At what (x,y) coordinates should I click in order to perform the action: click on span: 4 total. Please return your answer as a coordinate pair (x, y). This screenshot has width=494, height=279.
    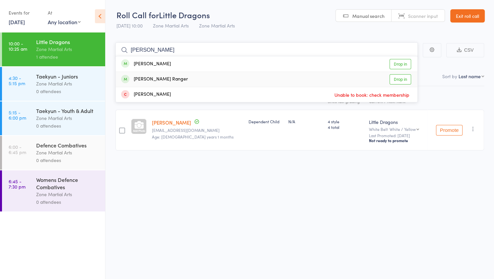
    Looking at the image, I should click on (345, 127).